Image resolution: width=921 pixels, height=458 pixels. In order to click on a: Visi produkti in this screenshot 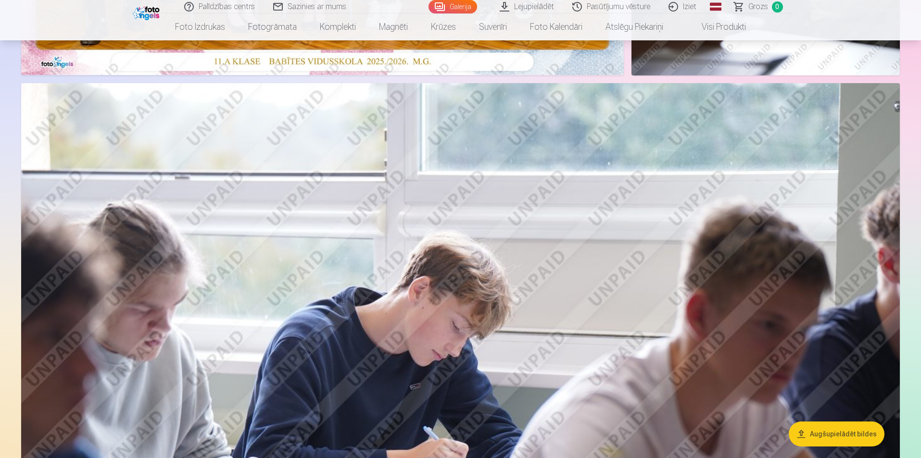, I will do `click(716, 27)`.